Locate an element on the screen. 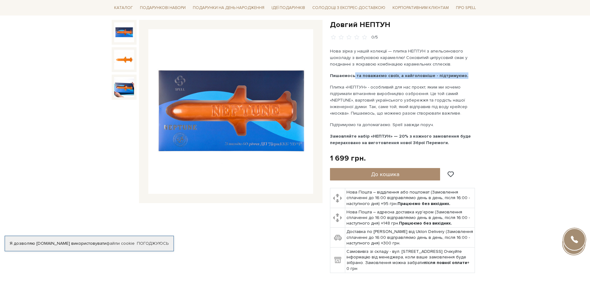 Image resolution: width=590 pixels, height=287 pixels. div: 1 699 грн. is located at coordinates (347, 158).